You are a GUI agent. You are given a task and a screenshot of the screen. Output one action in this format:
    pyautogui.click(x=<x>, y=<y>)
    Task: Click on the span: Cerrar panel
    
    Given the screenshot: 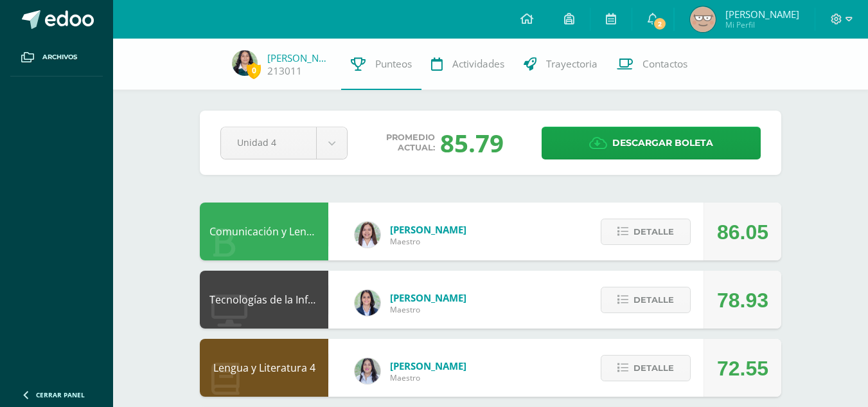 What is the action you would take?
    pyautogui.click(x=60, y=395)
    